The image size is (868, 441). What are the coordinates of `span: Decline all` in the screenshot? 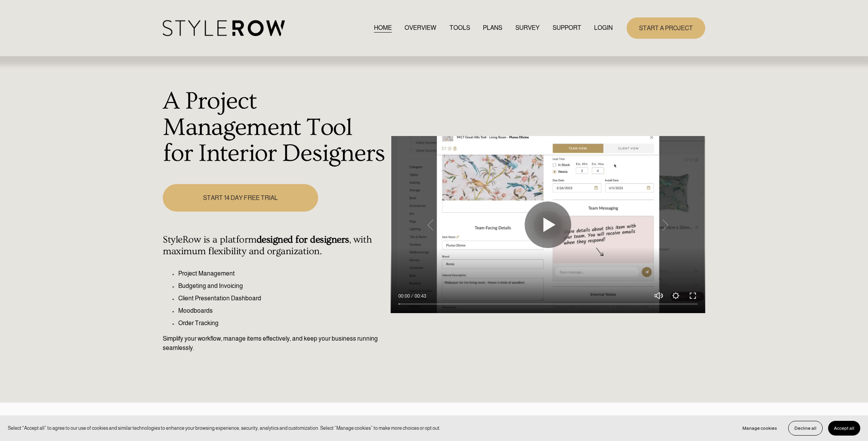 It's located at (806, 428).